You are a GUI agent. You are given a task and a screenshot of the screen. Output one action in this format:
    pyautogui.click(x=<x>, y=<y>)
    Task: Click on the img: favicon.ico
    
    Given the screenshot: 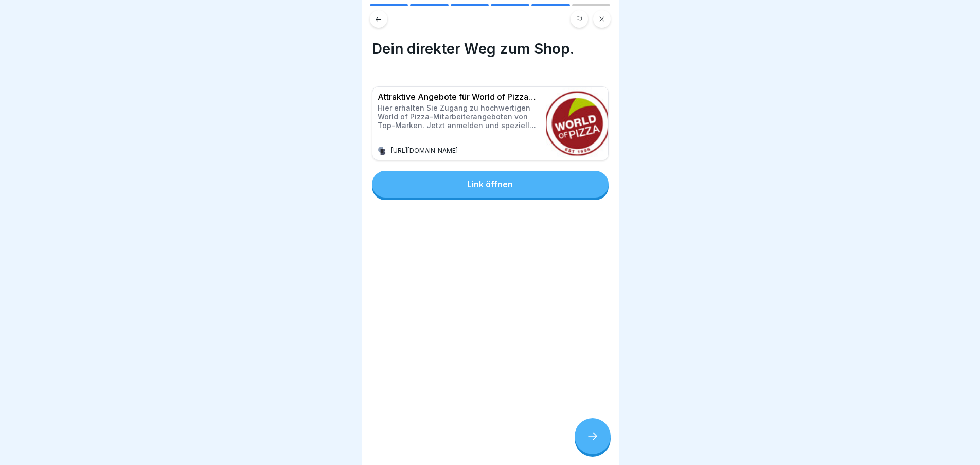 What is the action you would take?
    pyautogui.click(x=382, y=151)
    